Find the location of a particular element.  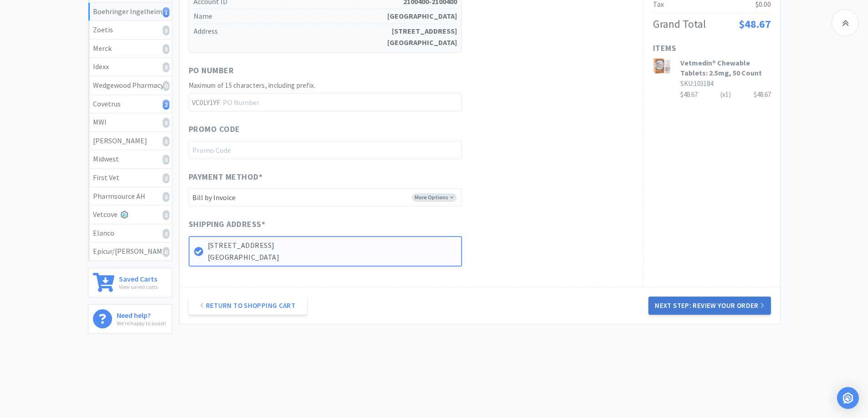

h1: Items is located at coordinates (712, 48).